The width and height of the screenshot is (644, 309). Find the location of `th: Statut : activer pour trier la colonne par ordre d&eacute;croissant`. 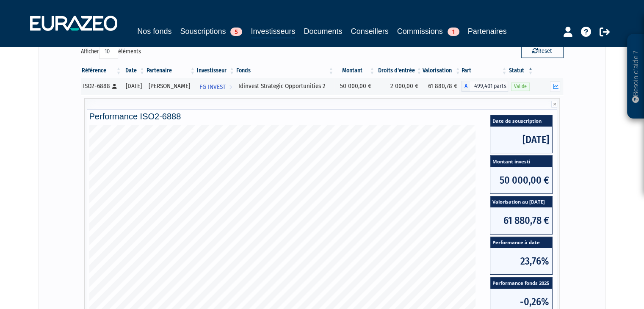

th: Statut : activer pour trier la colonne par ordre d&eacute;croissant is located at coordinates (521, 71).